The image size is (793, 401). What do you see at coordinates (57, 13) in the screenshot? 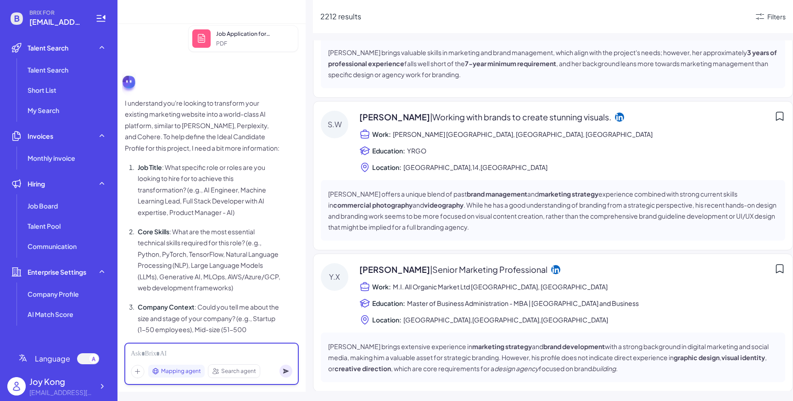
I see `span: BRIX FOR` at bounding box center [57, 13].